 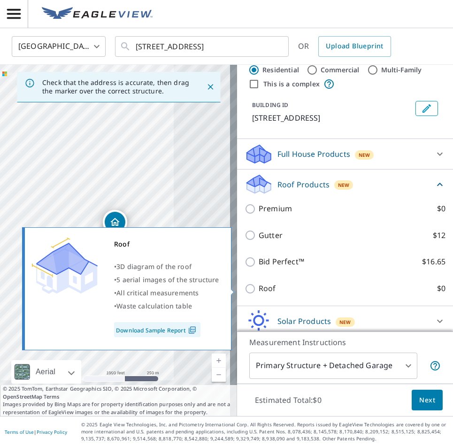 What do you see at coordinates (219, 361) in the screenshot?
I see `a: Current Level 15, Zoom In` at bounding box center [219, 361].